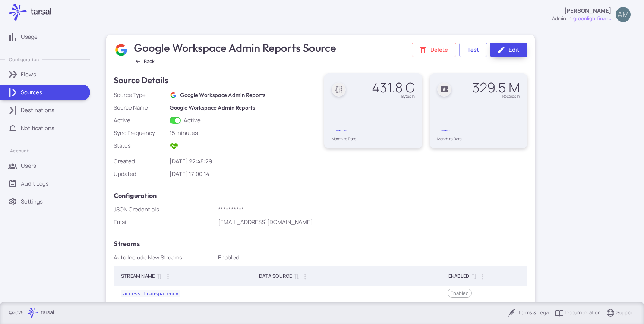 The width and height of the screenshot is (644, 324). Describe the element at coordinates (140, 95) in the screenshot. I see `div: Source Type` at that location.